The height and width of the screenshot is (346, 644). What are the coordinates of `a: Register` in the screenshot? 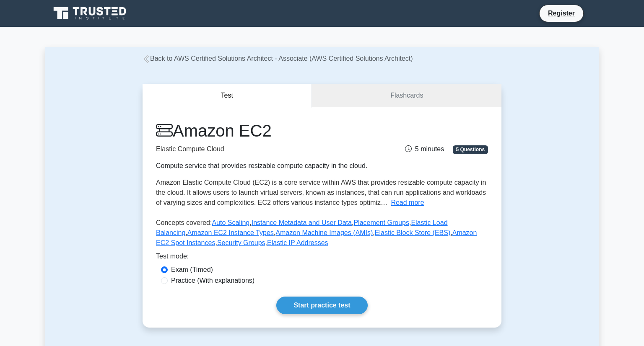 It's located at (561, 13).